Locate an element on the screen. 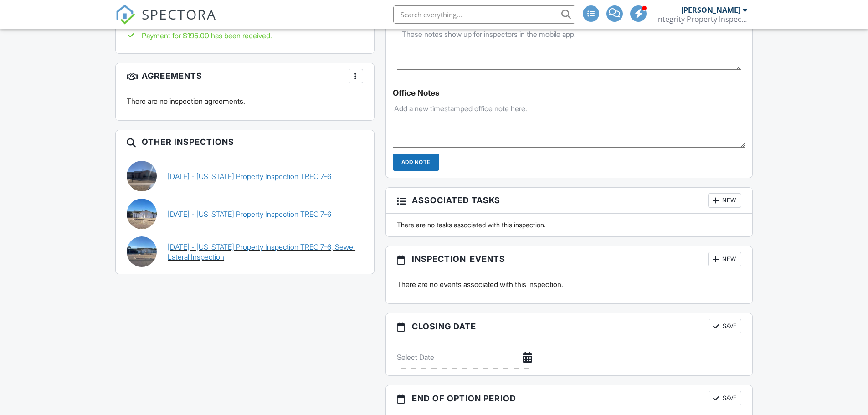 The height and width of the screenshot is (415, 868). span: End of Option Period is located at coordinates (464, 398).